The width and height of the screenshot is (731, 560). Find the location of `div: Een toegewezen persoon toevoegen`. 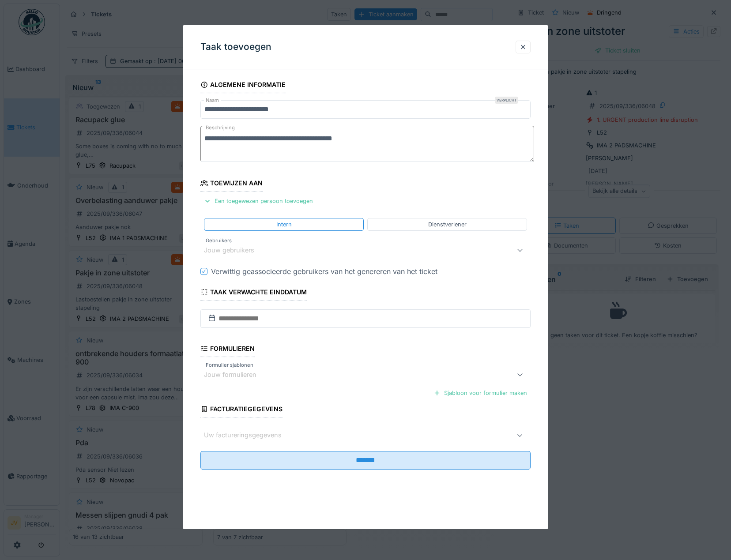

div: Een toegewezen persoon toevoegen is located at coordinates (258, 201).